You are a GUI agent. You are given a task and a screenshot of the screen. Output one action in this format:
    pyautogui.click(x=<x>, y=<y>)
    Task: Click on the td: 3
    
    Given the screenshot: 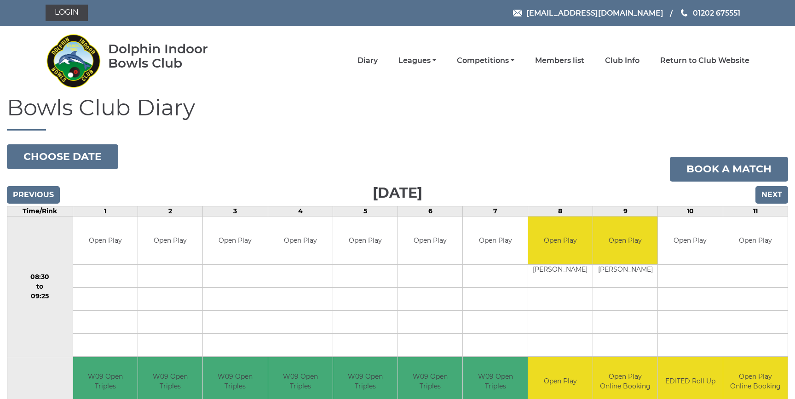 What is the action you would take?
    pyautogui.click(x=235, y=211)
    